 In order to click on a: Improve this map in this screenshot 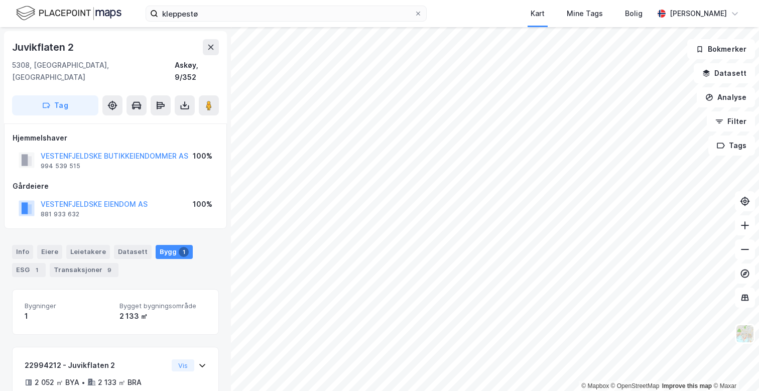, I will do `click(686, 386)`.